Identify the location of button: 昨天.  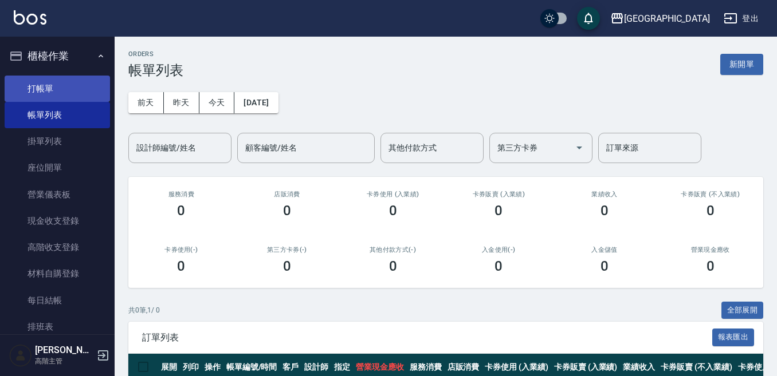
(182, 103).